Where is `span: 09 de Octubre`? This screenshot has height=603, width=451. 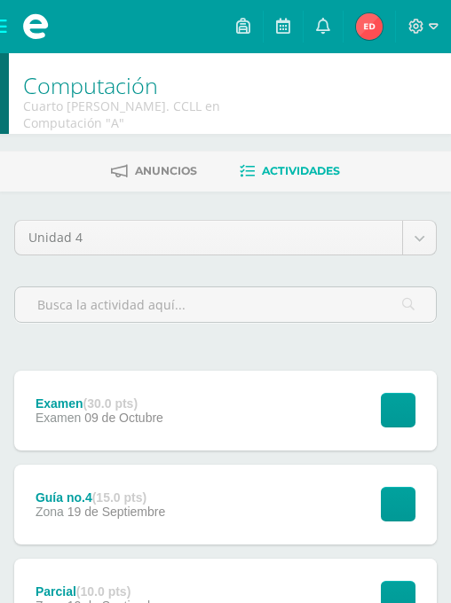
span: 09 de Octubre is located at coordinates (123, 418).